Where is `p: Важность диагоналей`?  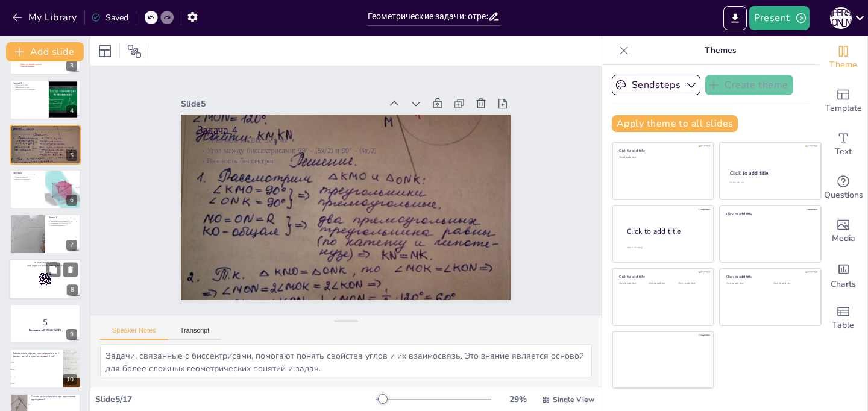
p: Важность диагоналей is located at coordinates (27, 180).